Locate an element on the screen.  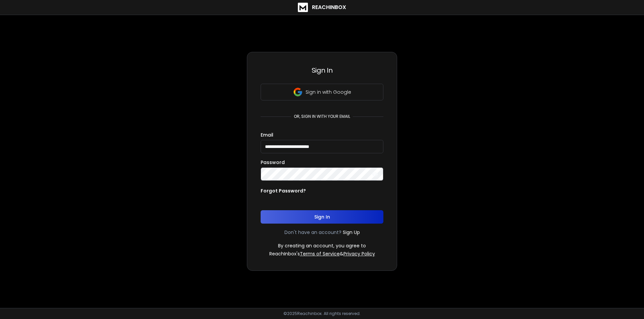
label: Password is located at coordinates (273, 162).